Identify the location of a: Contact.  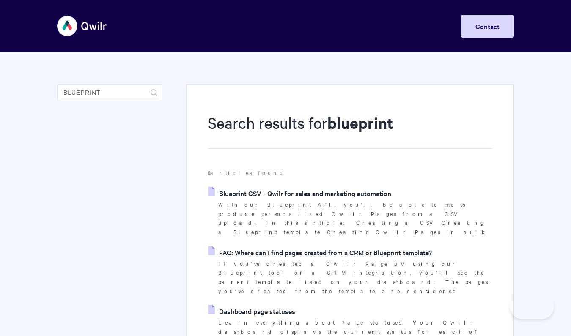
(487, 26).